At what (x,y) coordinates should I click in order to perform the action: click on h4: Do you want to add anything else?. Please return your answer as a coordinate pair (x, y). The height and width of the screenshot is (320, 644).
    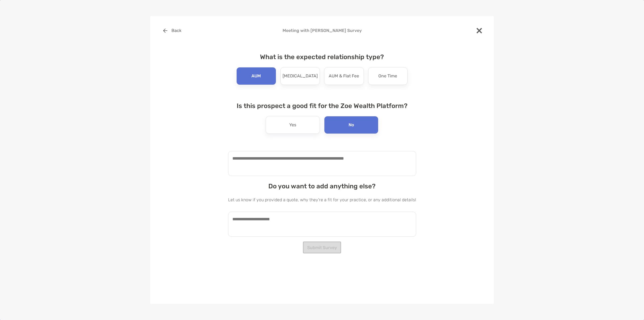
    Looking at the image, I should click on (322, 186).